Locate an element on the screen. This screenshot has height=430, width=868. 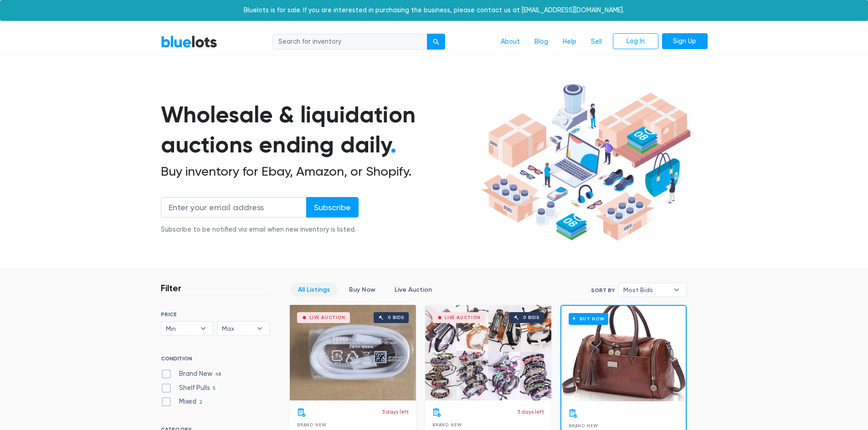
label: Mixed is located at coordinates (183, 402).